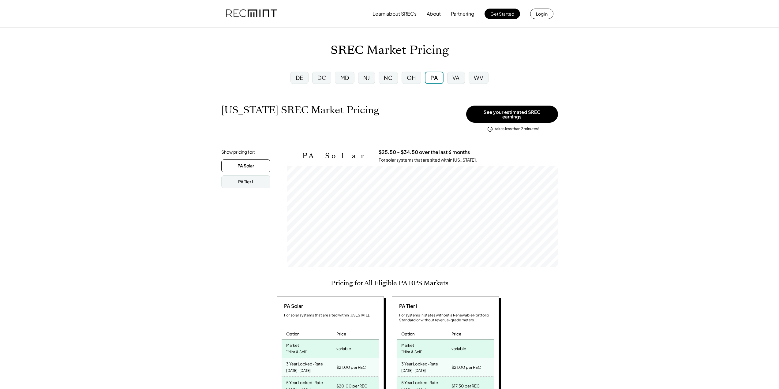 This screenshot has width=779, height=389. I want to click on div: WV, so click(478, 77).